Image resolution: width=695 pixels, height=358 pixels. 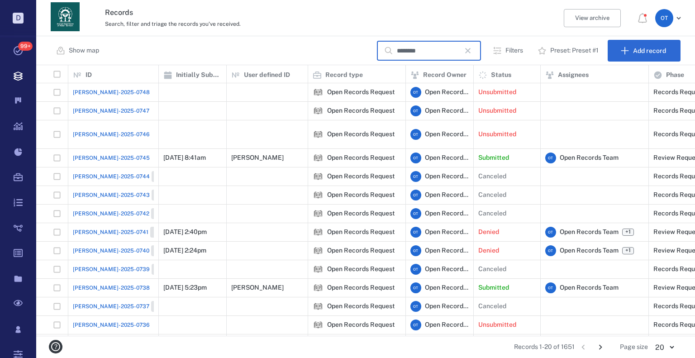 What do you see at coordinates (592, 18) in the screenshot?
I see `button: View archive` at bounding box center [592, 18].